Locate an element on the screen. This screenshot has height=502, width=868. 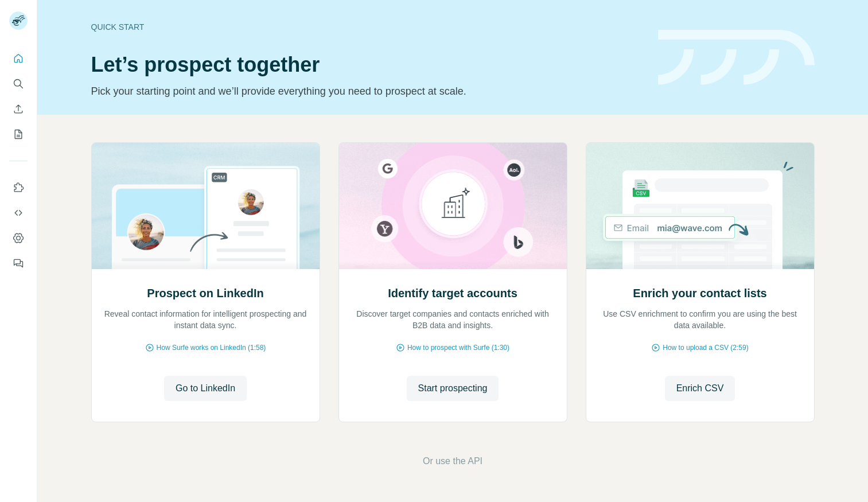
span: How to upload a CSV (2:59) is located at coordinates (705, 348).